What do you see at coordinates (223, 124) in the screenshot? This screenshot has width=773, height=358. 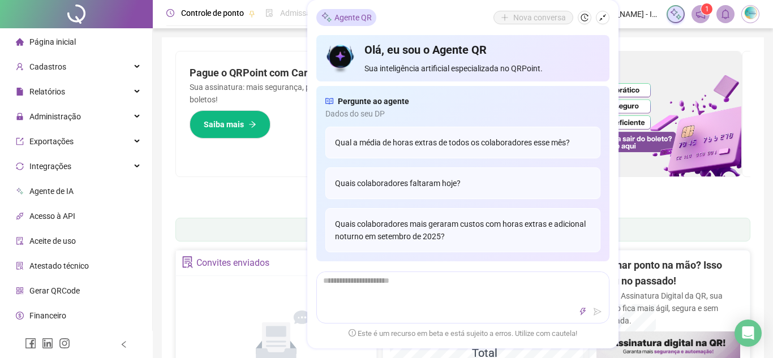 I see `span: Saiba mais` at bounding box center [223, 124].